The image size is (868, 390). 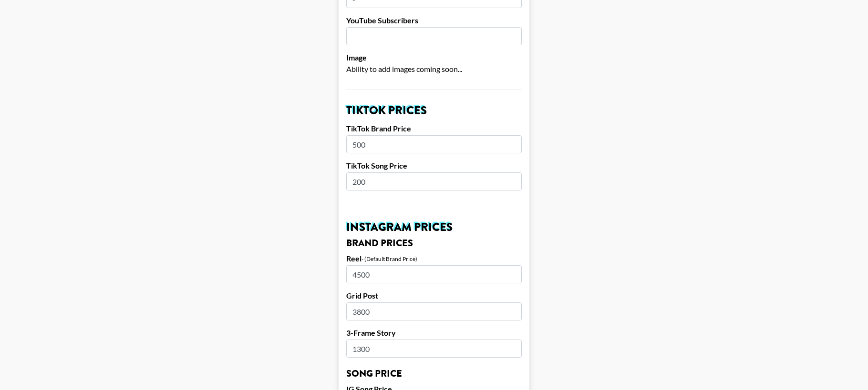 I want to click on label: TikTok Song Price, so click(x=434, y=166).